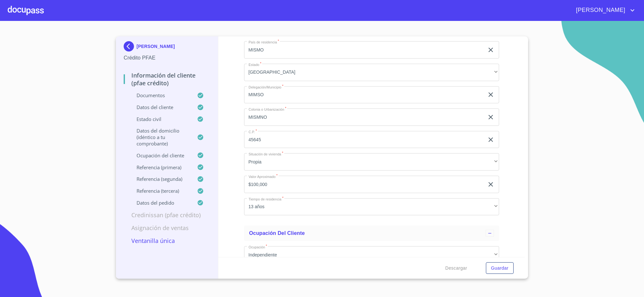 This screenshot has height=297, width=644. Describe the element at coordinates (160, 137) in the screenshot. I see `p: Datos del domicilio (idéntico a tu comprobante)` at that location.